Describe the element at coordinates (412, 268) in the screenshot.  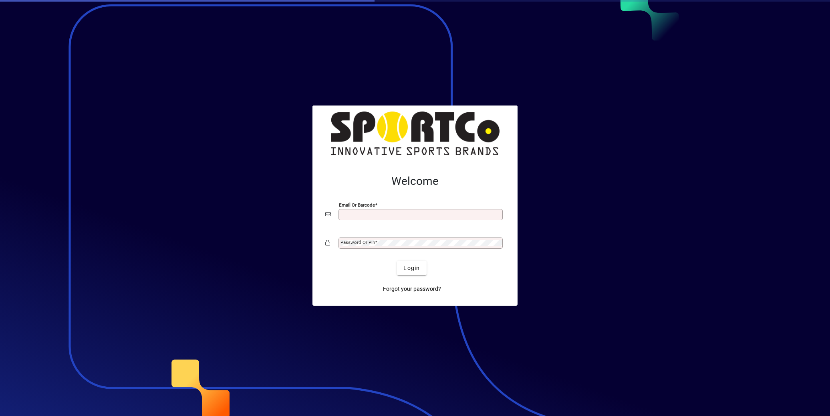
I see `span: Login` at that location.